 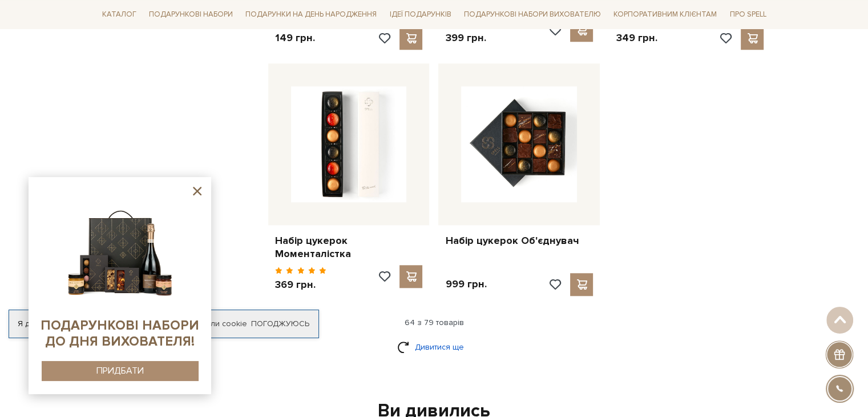 I want to click on p: 369 грн., so click(x=301, y=284).